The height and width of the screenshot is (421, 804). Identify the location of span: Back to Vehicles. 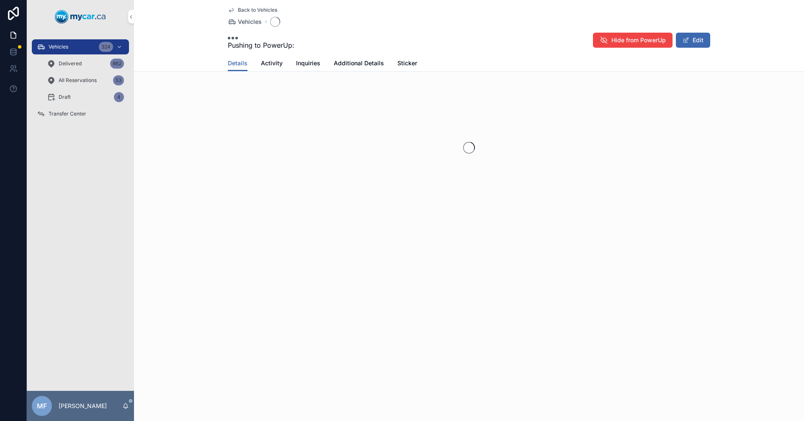
(258, 10).